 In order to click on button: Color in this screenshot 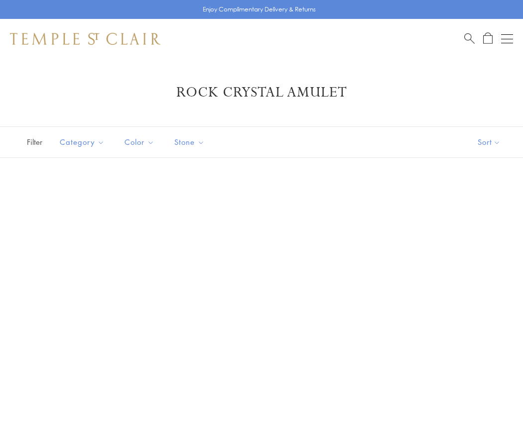, I will do `click(140, 142)`.